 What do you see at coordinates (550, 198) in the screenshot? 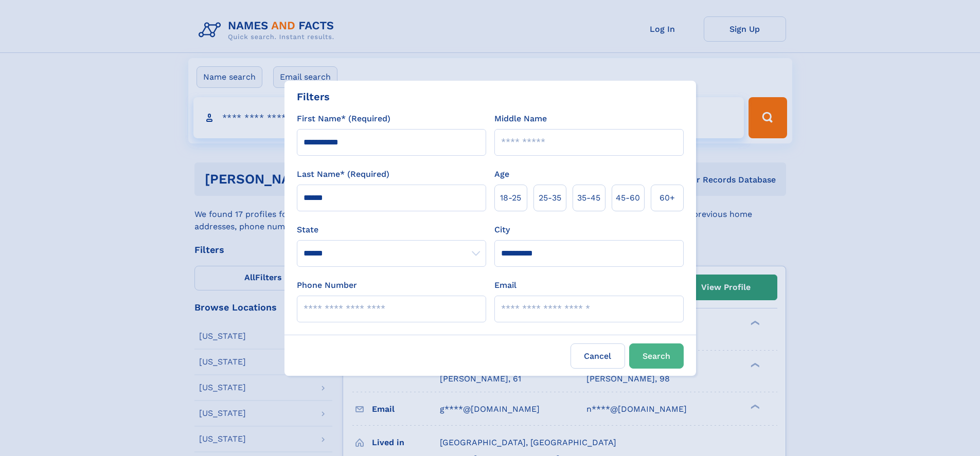
I see `span: 25‑35` at bounding box center [550, 198].